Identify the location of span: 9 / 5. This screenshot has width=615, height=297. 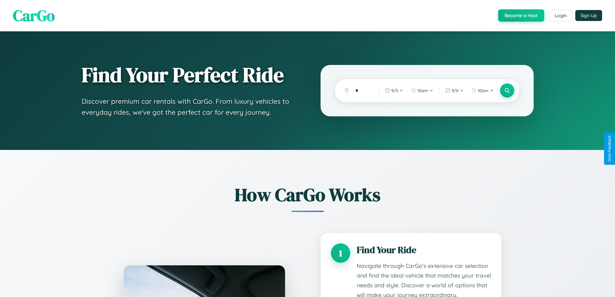
(395, 90).